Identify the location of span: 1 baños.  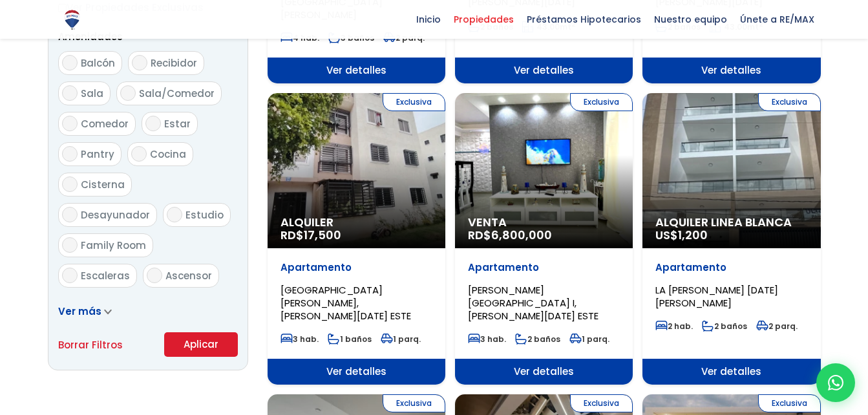
(350, 339).